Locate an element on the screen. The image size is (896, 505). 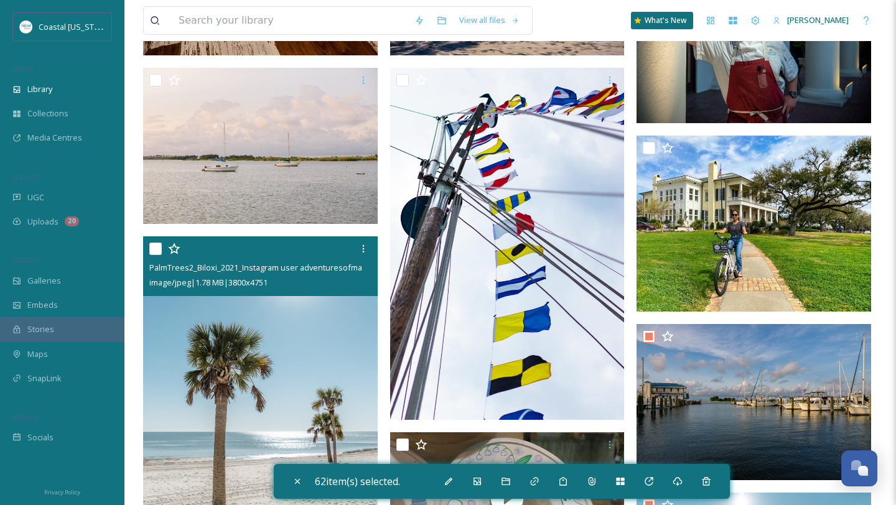
span: image/jpeg | 1.78 MB | 3800 x 4751 is located at coordinates (208, 283).